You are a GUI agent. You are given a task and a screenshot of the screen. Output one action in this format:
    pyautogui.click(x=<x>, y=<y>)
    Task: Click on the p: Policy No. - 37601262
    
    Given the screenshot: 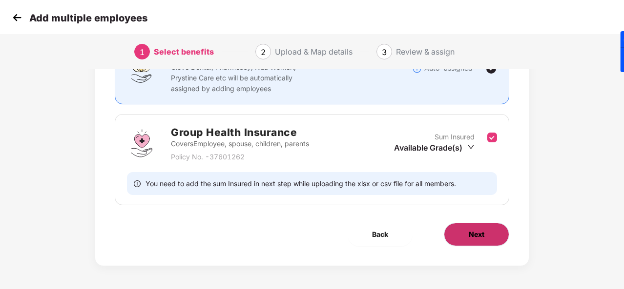 What is the action you would take?
    pyautogui.click(x=240, y=157)
    